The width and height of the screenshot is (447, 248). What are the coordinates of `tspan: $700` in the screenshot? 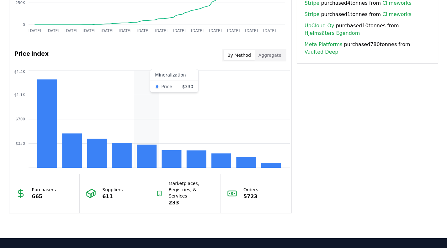 It's located at (20, 119).